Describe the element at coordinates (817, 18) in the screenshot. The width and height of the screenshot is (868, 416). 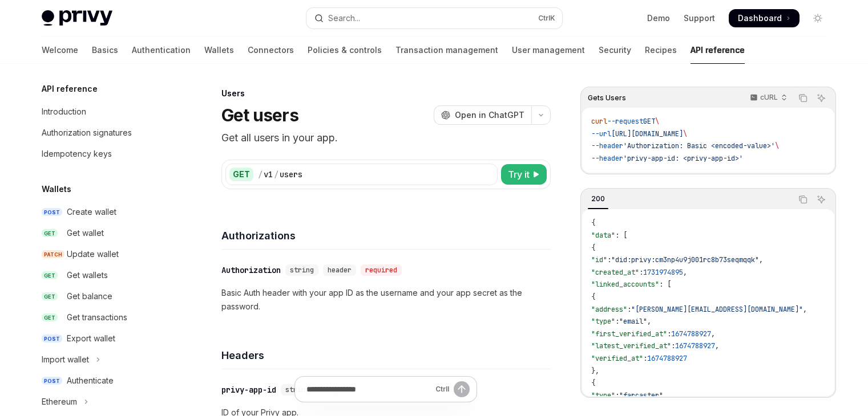
I see `button: Toggle dark mode` at that location.